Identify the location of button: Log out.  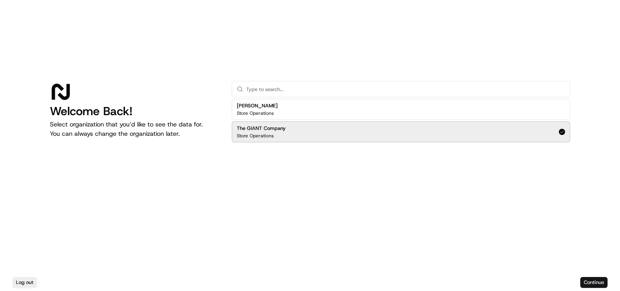
(25, 283).